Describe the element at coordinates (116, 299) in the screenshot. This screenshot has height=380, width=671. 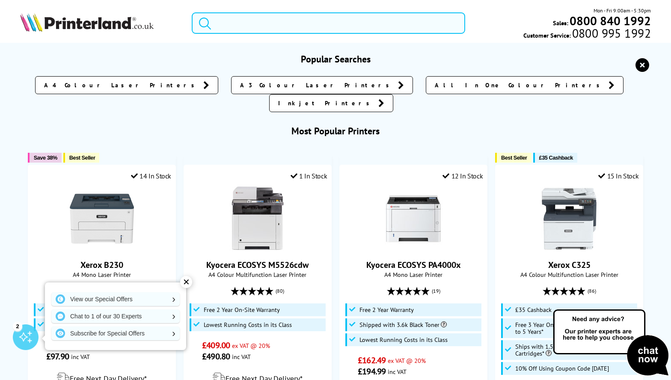
I see `a: View our Special Offers` at that location.